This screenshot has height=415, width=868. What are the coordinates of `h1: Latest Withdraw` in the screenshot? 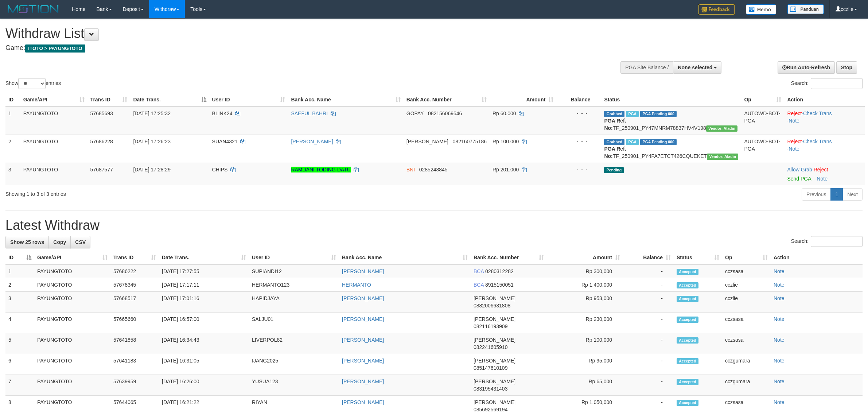 It's located at (434, 225).